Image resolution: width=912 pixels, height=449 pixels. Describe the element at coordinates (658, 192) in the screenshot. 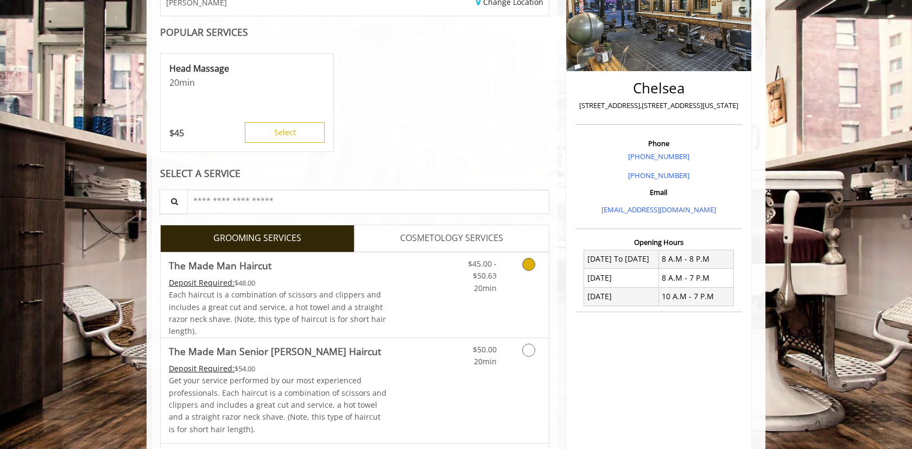

I see `h3: Email` at that location.